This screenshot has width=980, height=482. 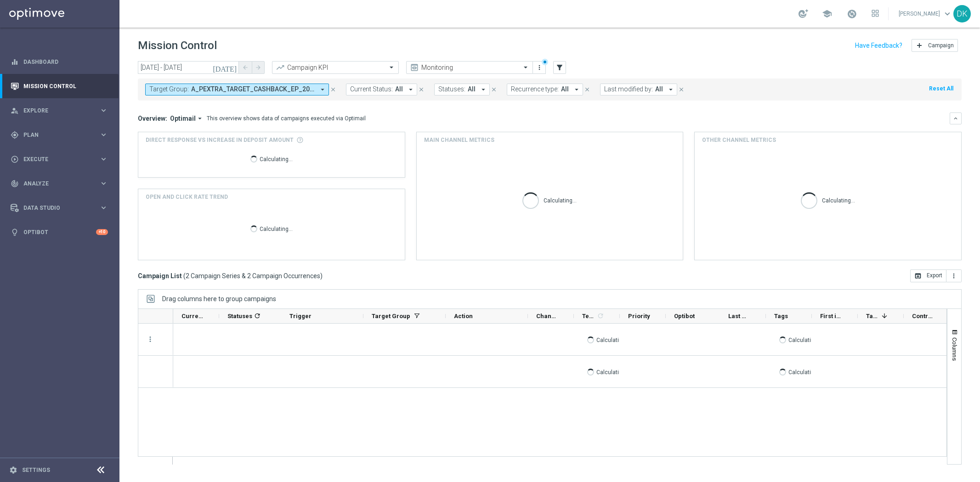 I want to click on i: arrow_forward, so click(x=258, y=68).